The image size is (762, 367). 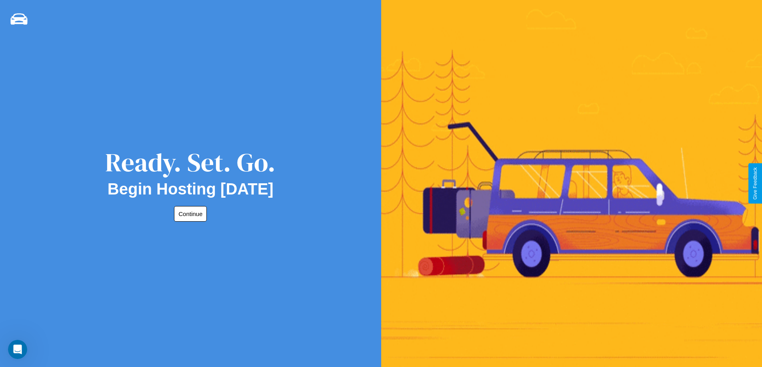 What do you see at coordinates (755, 183) in the screenshot?
I see `div: Give Feedback` at bounding box center [755, 183].